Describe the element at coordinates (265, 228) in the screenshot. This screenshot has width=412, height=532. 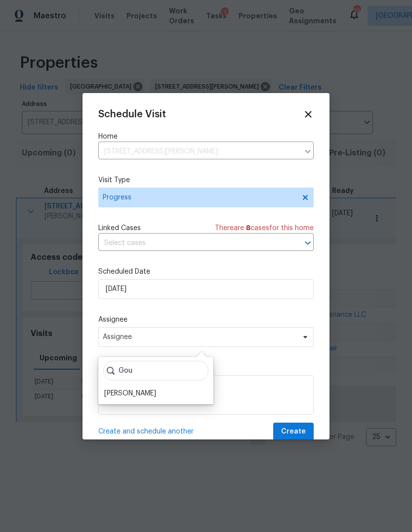
I see `span: There are case s for this home` at that location.